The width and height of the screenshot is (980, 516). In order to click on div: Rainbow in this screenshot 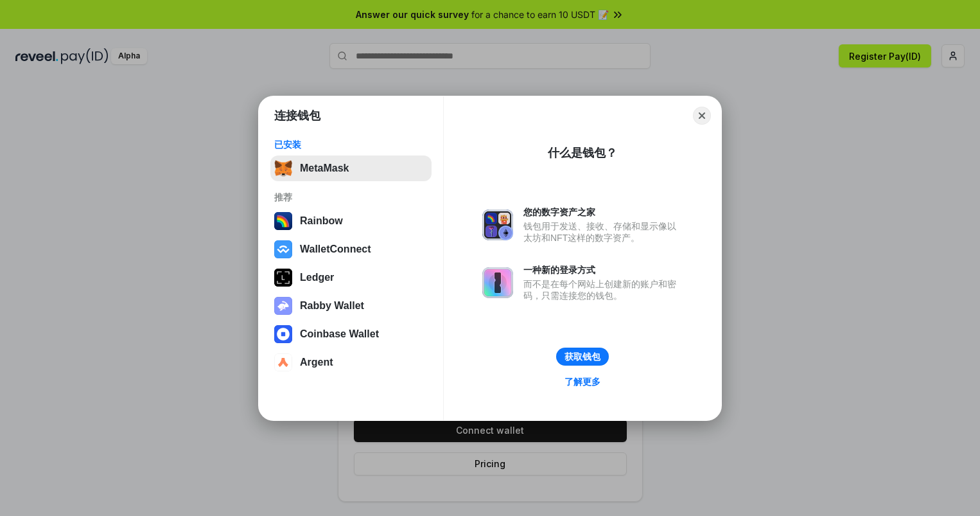, I will do `click(321, 221)`.